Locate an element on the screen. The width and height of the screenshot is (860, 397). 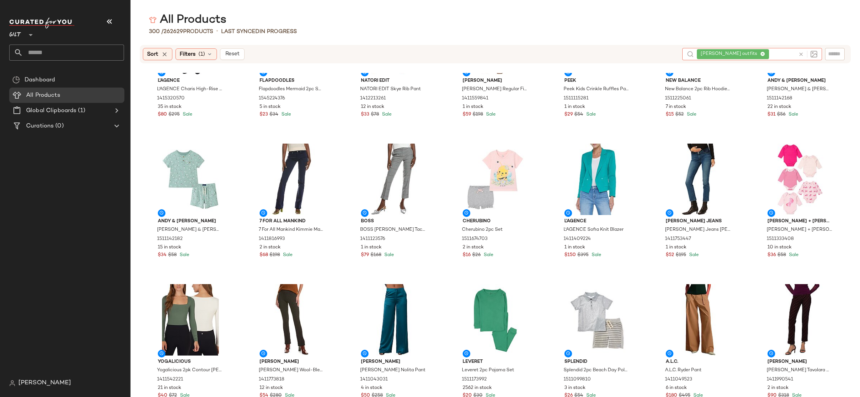
span: $58 is located at coordinates (782, 255).